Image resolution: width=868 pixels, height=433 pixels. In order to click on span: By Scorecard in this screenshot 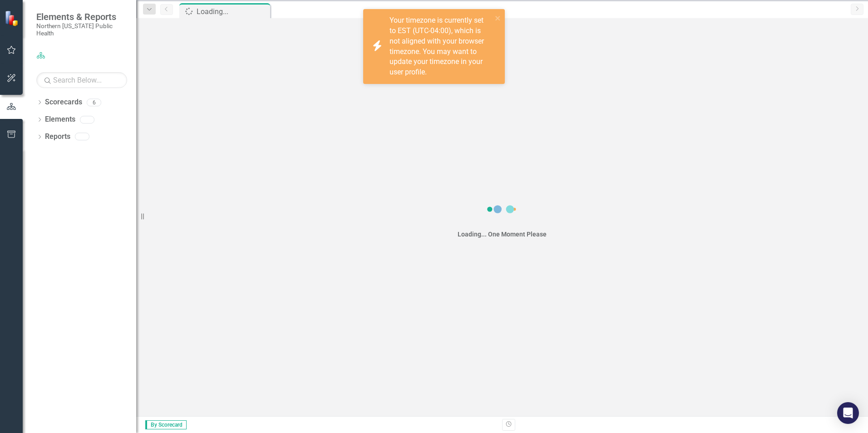, I will do `click(166, 425)`.